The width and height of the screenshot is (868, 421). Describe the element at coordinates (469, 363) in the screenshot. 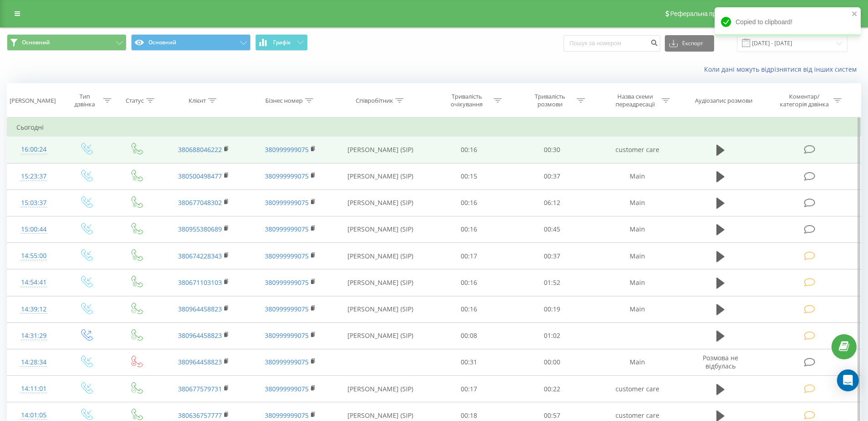

I see `td: 00:31` at that location.